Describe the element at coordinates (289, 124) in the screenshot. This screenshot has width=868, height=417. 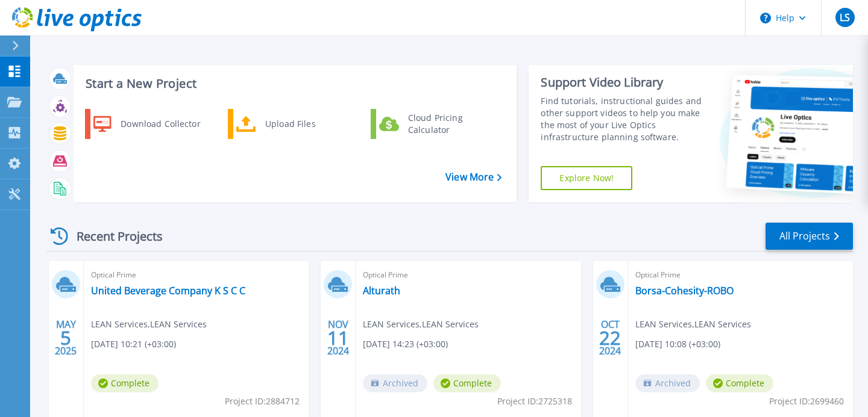
I see `a: Upload Files` at that location.